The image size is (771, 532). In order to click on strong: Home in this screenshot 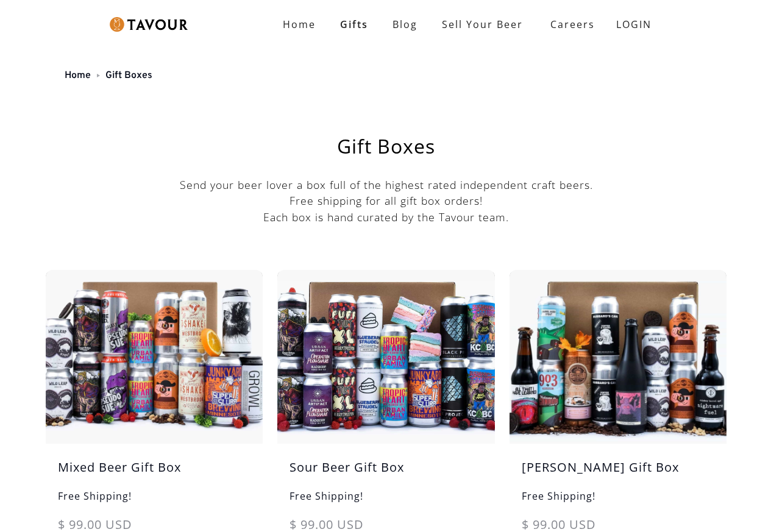, I will do `click(299, 24)`.